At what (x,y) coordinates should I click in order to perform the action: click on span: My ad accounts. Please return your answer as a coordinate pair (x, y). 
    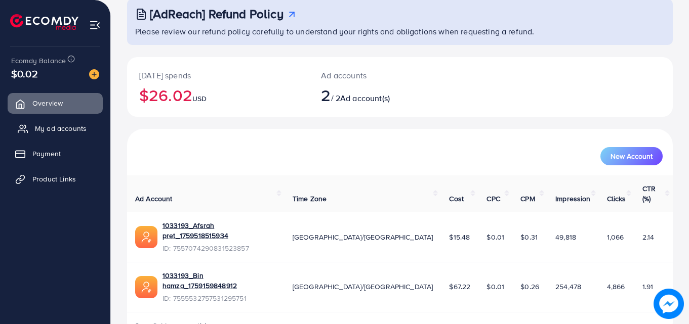
    Looking at the image, I should click on (61, 129).